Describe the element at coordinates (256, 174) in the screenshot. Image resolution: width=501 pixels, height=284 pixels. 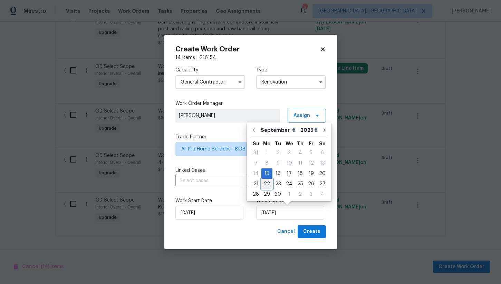
I see `div: Sun Sep 14 2025` at that location.